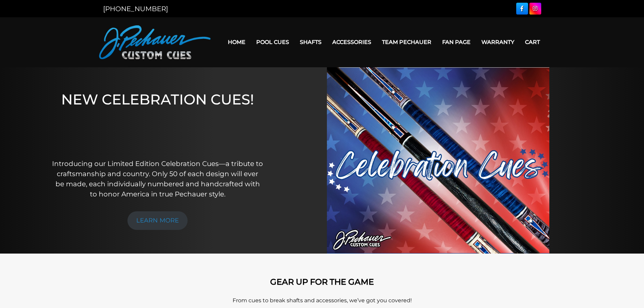 The height and width of the screenshot is (308, 644). What do you see at coordinates (322, 281) in the screenshot?
I see `strong: GEAR UP FOR THE GAME` at bounding box center [322, 281].